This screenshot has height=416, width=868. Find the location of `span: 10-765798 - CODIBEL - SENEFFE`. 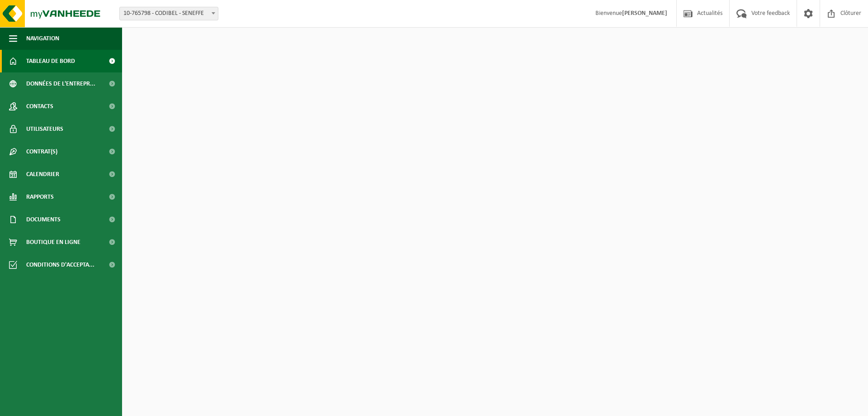

span: 10-765798 - CODIBEL - SENEFFE is located at coordinates (169, 14).